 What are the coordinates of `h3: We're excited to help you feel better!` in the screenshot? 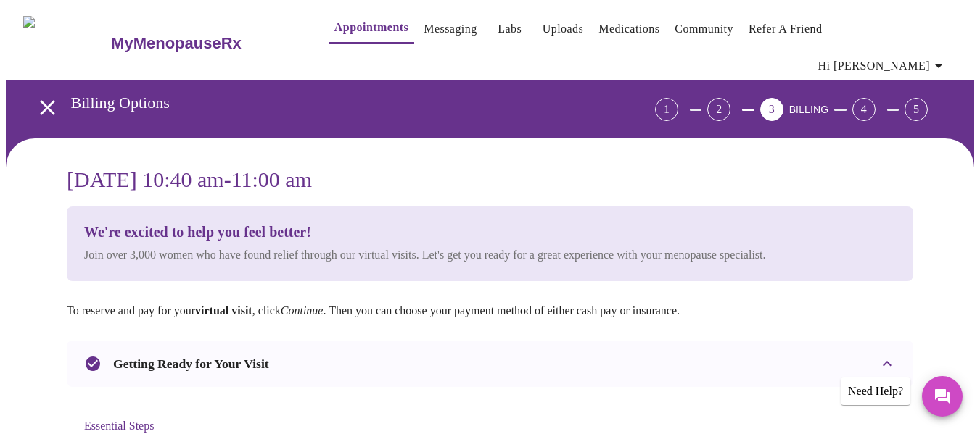 It's located at (425, 232).